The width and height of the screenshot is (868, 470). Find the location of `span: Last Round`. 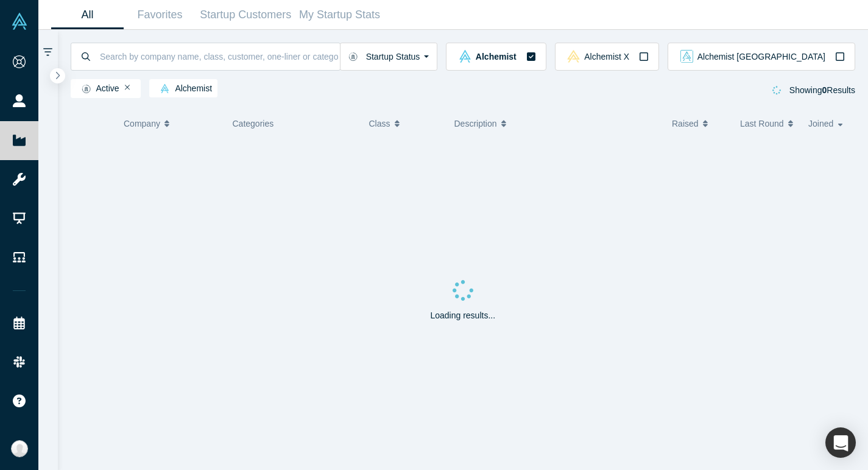

span: Last Round is located at coordinates (762, 123).